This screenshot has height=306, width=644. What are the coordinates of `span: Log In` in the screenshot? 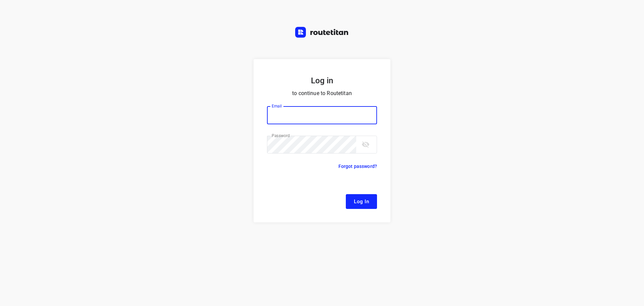 It's located at (361, 201).